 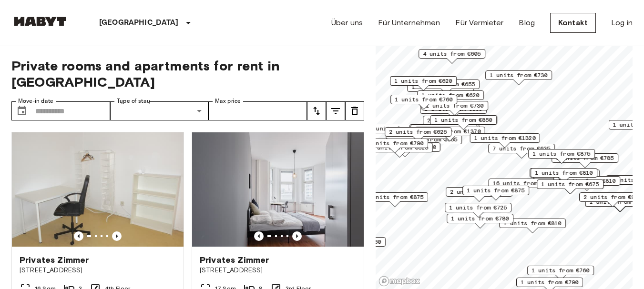 What do you see at coordinates (347, 23) in the screenshot?
I see `a: Über uns` at bounding box center [347, 23].